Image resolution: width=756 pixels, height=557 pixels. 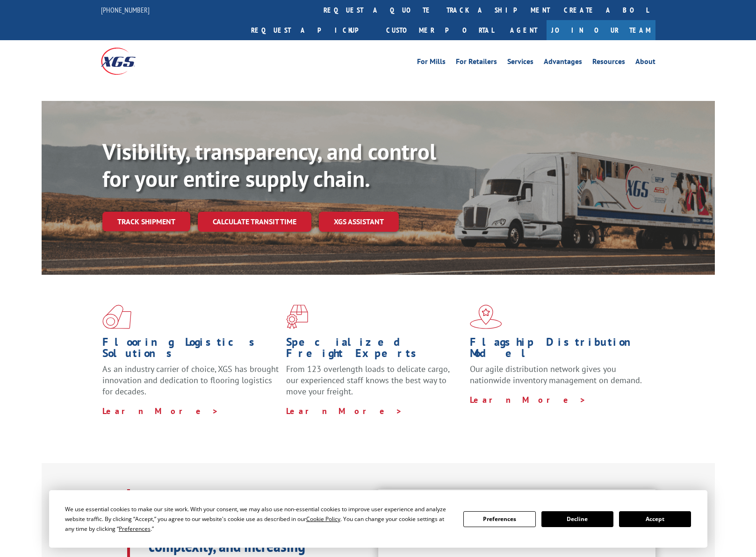 I want to click on span: As an industry carrier of choice, XGS has brought innovation and dedication to flooring logistics..., so click(x=190, y=380).